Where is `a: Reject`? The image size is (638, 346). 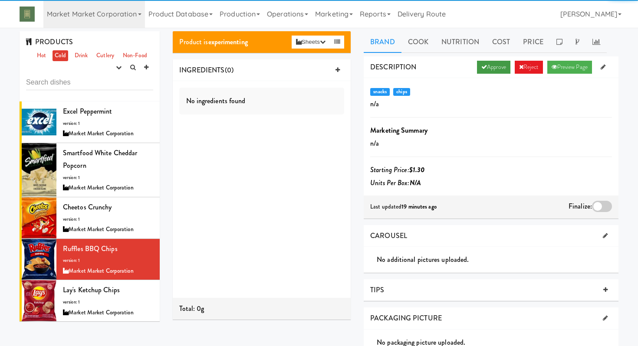 a: Reject is located at coordinates (529, 67).